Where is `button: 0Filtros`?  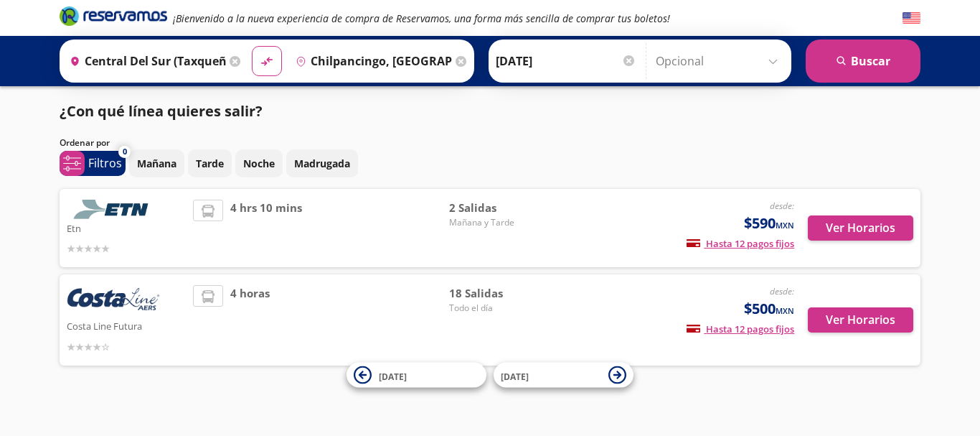
button: 0Filtros is located at coordinates (93, 163).